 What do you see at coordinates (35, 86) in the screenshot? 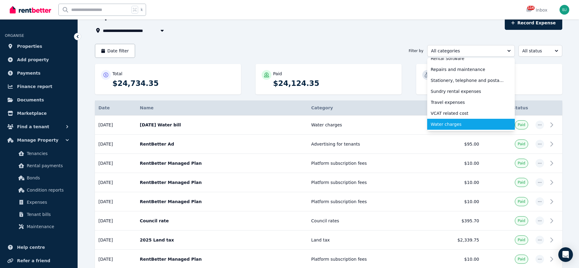
I see `span: Finance report` at bounding box center [35, 86].